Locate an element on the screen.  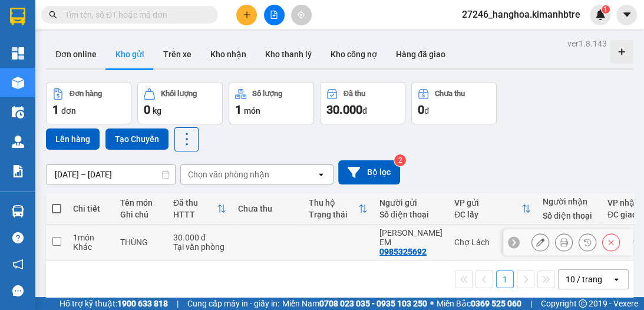
div: Chợ Lách is located at coordinates (492, 242).